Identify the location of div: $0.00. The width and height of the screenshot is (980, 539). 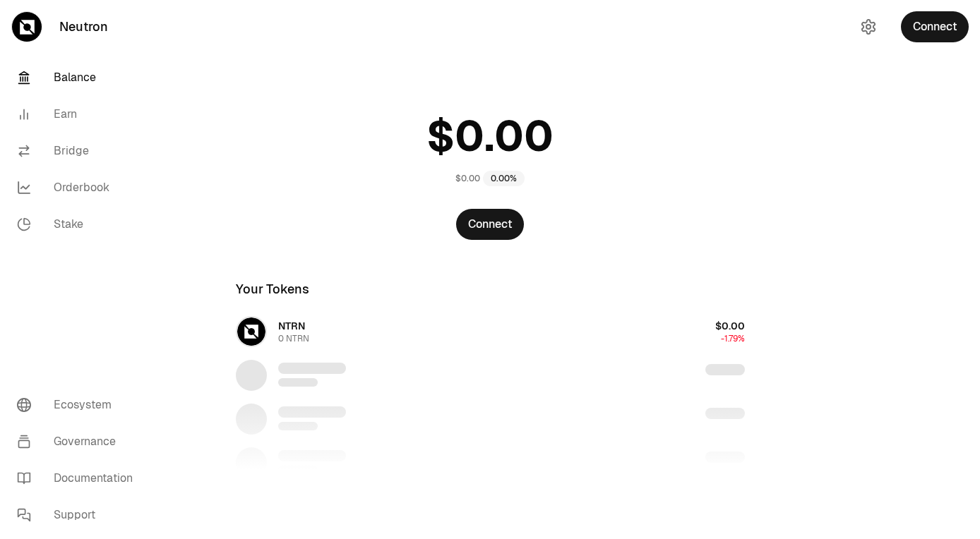
(467, 179).